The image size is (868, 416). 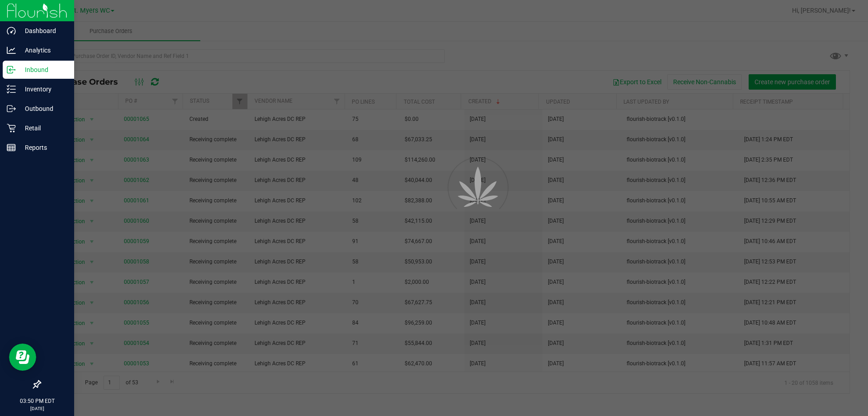 What do you see at coordinates (12, 51) in the screenshot?
I see `inline-svg: Analytics` at bounding box center [12, 51].